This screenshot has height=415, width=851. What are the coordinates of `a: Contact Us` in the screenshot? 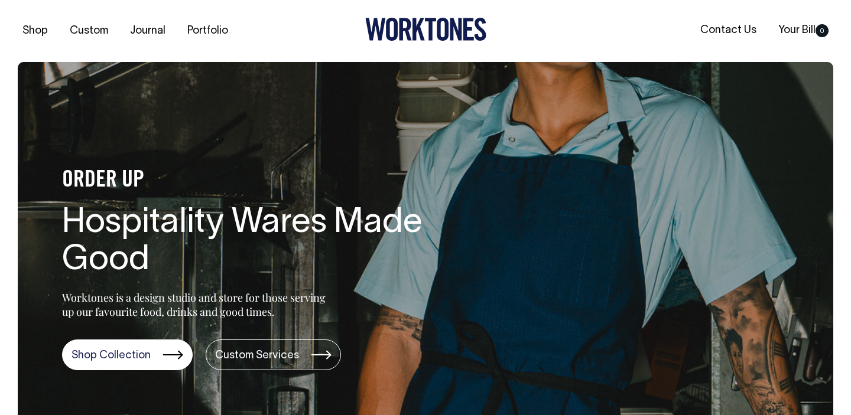 It's located at (728, 30).